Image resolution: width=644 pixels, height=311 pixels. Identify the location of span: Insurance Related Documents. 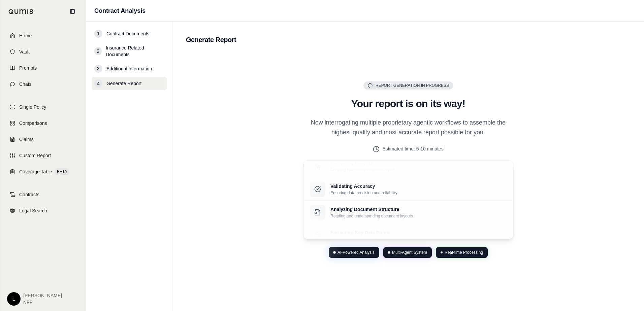
(135, 51).